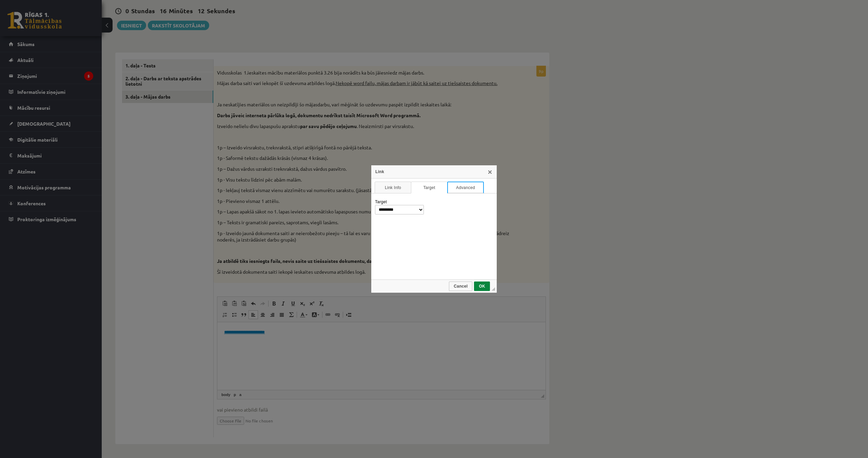  What do you see at coordinates (164, 10) in the screenshot?
I see `body: Editor, wiswyg-editor-user-answer-47024717193040` at bounding box center [164, 10].